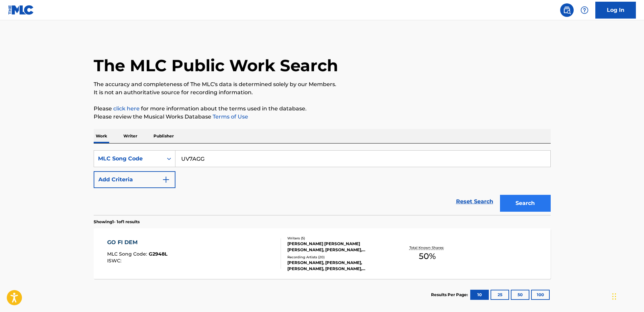 This screenshot has width=644, height=312. What do you see at coordinates (567, 10) in the screenshot?
I see `a: Public Search` at bounding box center [567, 10].